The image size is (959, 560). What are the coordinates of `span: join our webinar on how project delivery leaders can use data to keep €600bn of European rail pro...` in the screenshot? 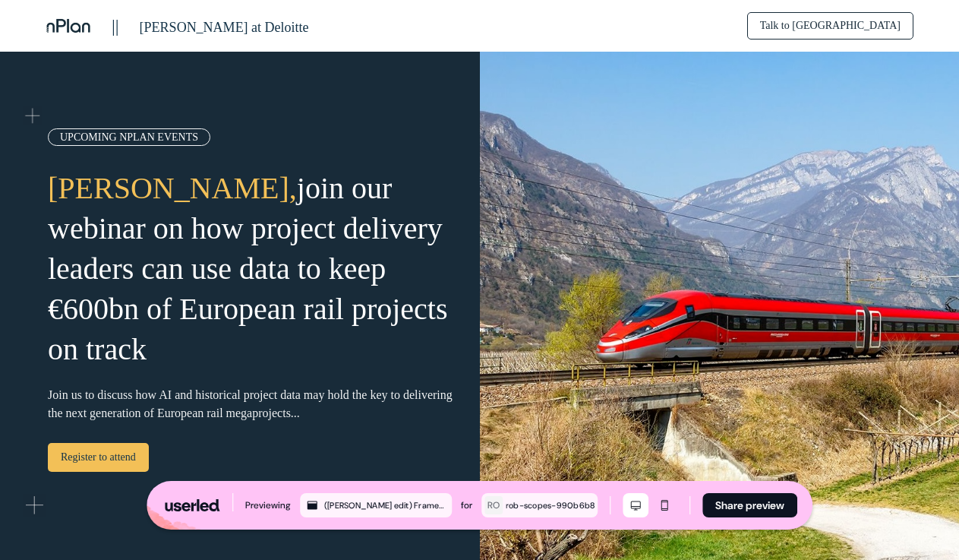 It's located at (248, 268).